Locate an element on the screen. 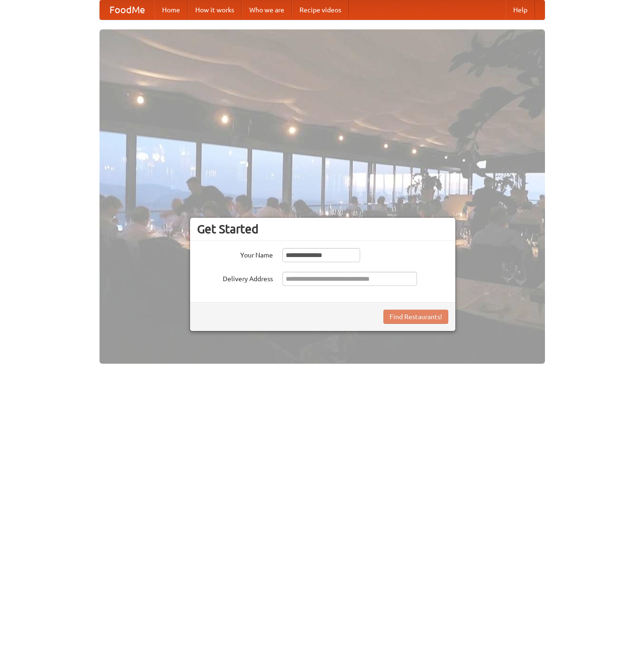  a: Recipe videos is located at coordinates (320, 10).